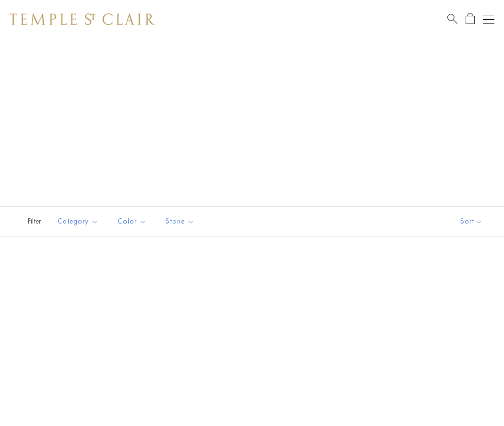  I want to click on a: Search, so click(453, 19).